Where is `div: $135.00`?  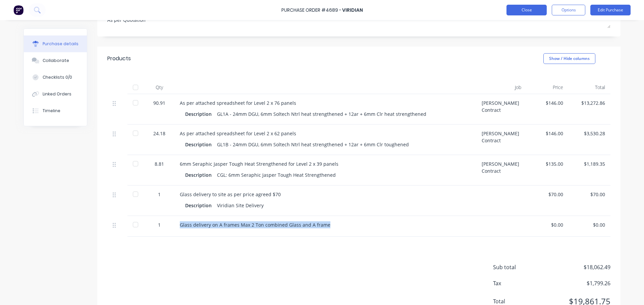
div: $135.00 is located at coordinates (547, 164).